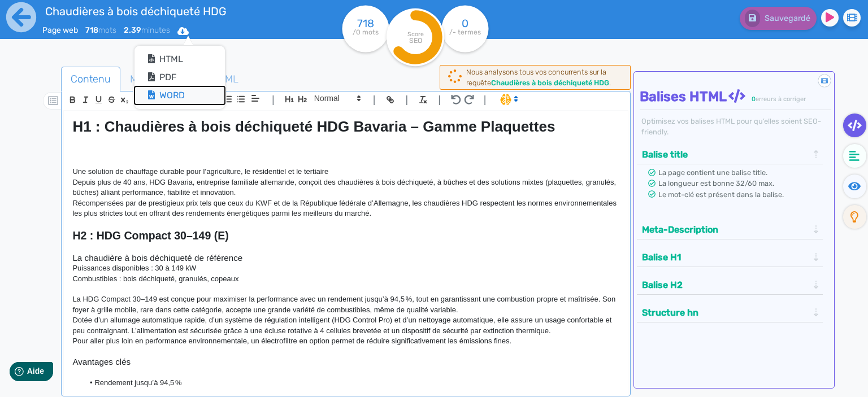  What do you see at coordinates (725, 312) in the screenshot?
I see `button: Structure hn` at bounding box center [725, 312].